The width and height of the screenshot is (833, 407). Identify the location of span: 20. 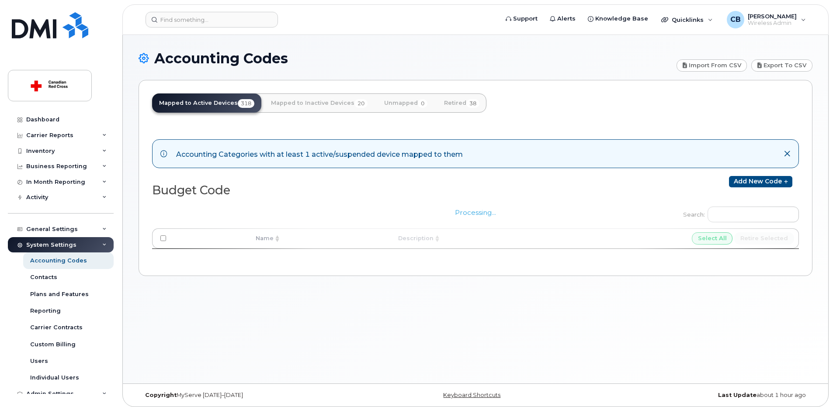
(361, 104).